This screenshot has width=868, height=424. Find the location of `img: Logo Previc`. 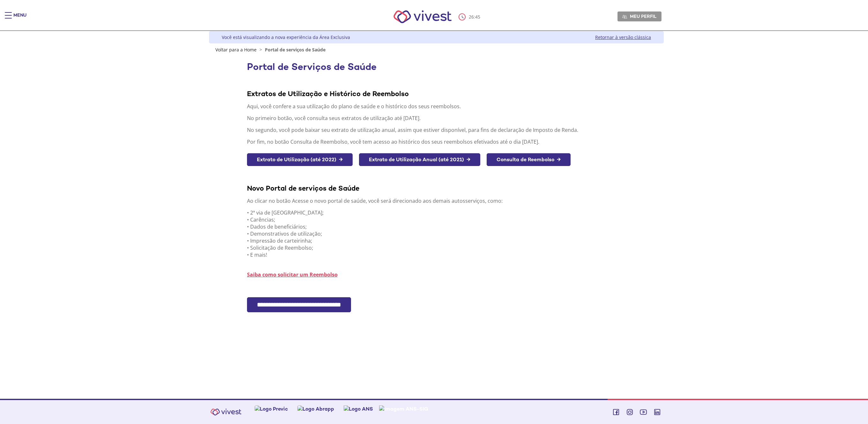

img: Logo Previc is located at coordinates (272, 409).